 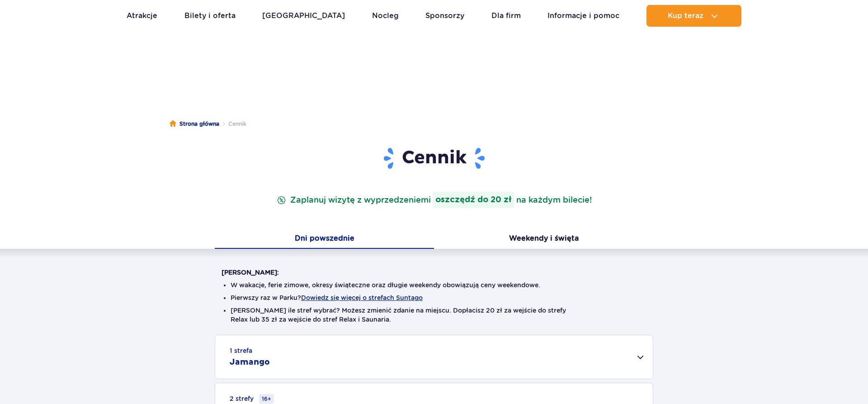 What do you see at coordinates (473, 200) in the screenshot?
I see `strong: oszczędź do 20 zł` at bounding box center [473, 200].